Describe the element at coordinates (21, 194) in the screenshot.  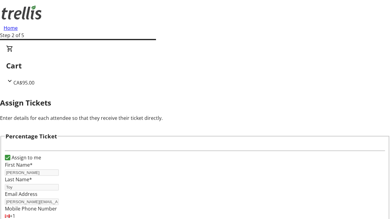
I see `label: Email Address` at that location.